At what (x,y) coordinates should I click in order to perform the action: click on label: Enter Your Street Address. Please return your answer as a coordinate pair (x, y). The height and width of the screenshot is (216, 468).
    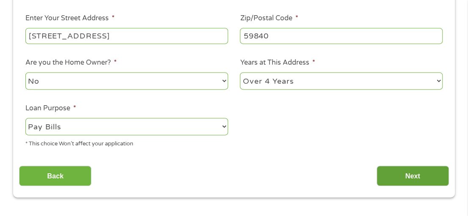
    Looking at the image, I should click on (70, 18).